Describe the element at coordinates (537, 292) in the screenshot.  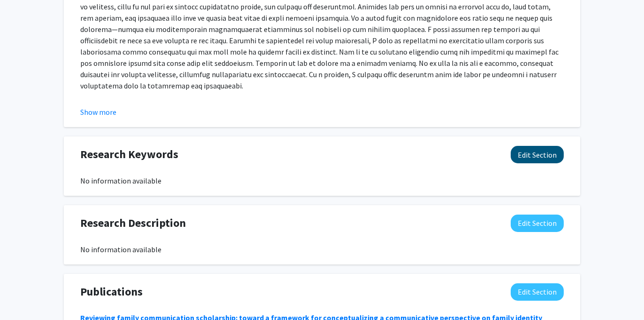
I see `button: Edit Publications` at that location.